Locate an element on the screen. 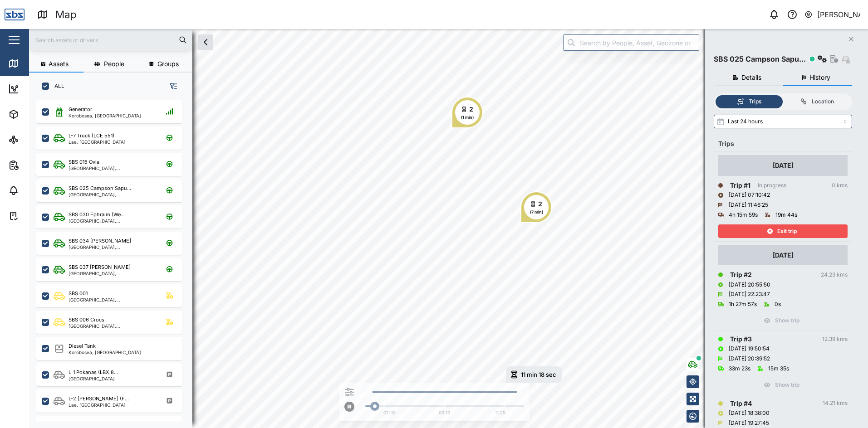  input: Search by People, Asset, Geozone or Place is located at coordinates (631, 43).